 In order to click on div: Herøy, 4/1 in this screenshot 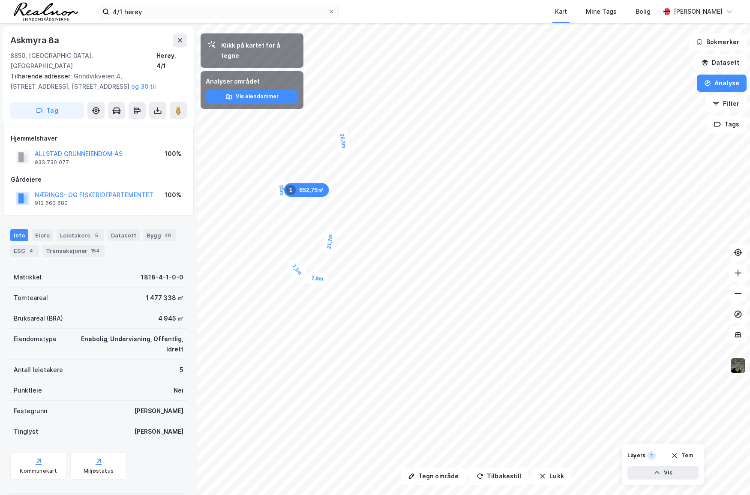, I will do `click(171, 61)`.